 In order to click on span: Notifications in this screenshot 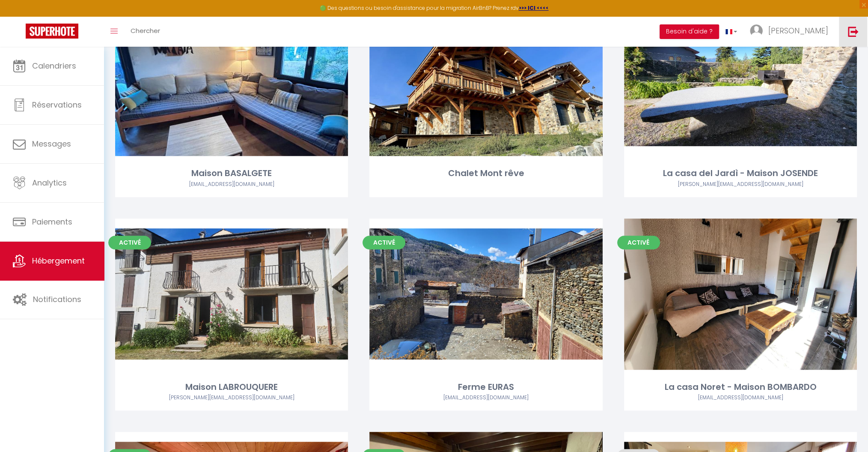, I will do `click(56, 299)`.